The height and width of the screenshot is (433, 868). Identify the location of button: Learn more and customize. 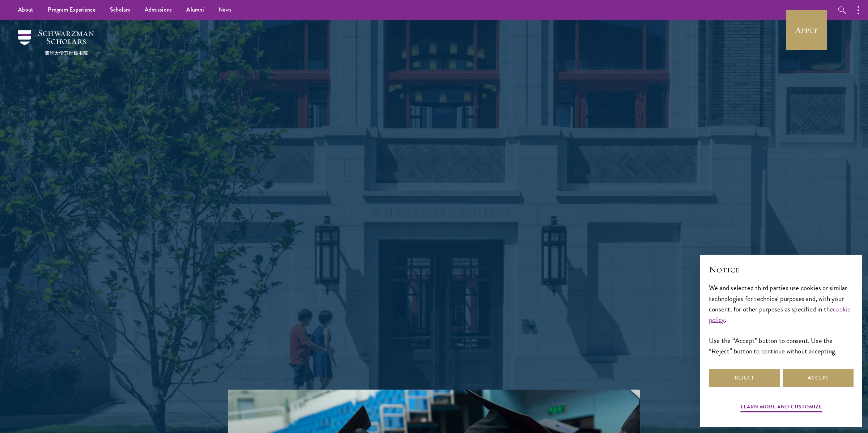
(781, 408).